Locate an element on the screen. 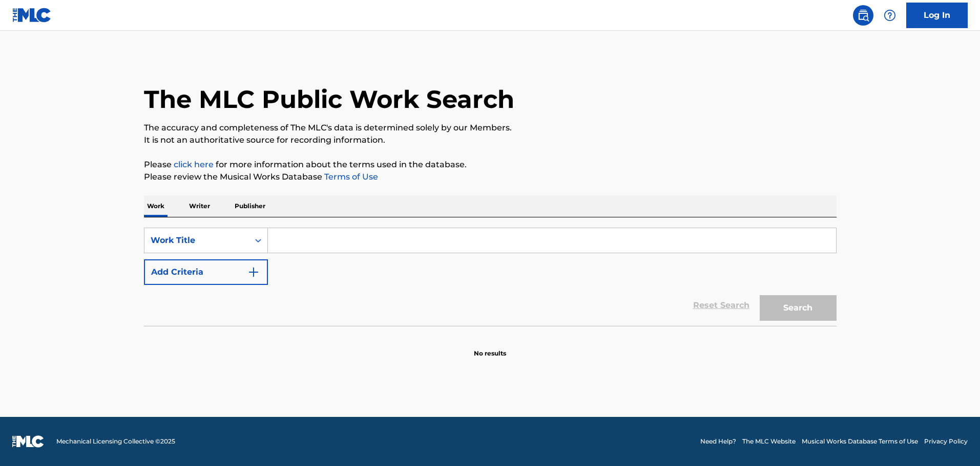 This screenshot has height=466, width=980. p: Work is located at coordinates (156, 206).